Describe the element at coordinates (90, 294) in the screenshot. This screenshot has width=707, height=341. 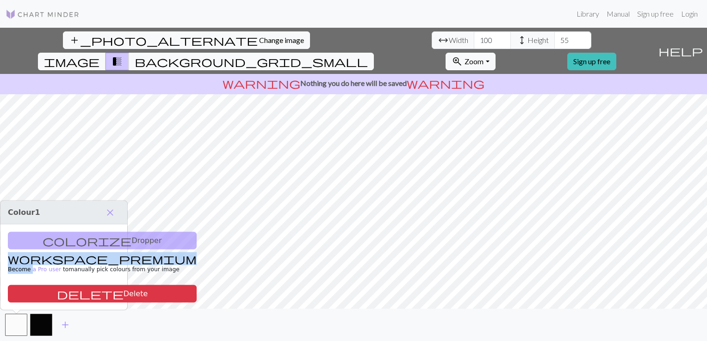
I see `span: delete` at that location.